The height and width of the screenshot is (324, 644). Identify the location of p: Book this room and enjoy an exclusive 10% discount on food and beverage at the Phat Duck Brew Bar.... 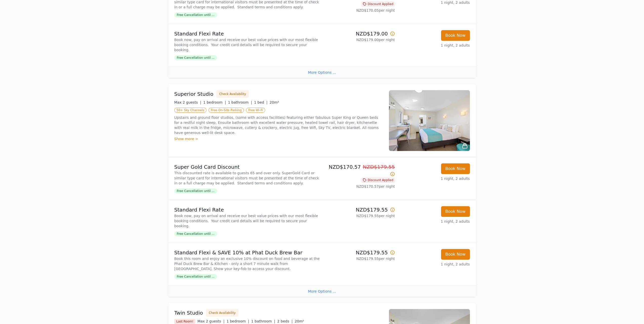
(247, 264).